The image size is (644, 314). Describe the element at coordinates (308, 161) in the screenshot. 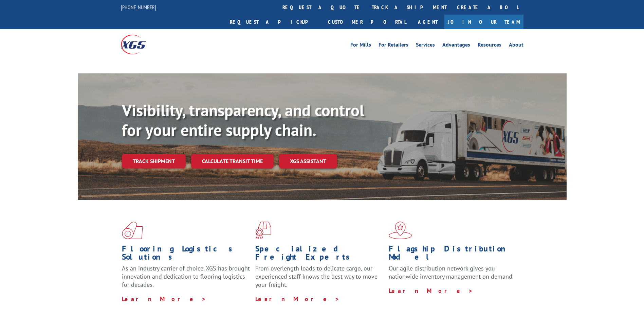

I see `a: XGS ASSISTANT` at that location.